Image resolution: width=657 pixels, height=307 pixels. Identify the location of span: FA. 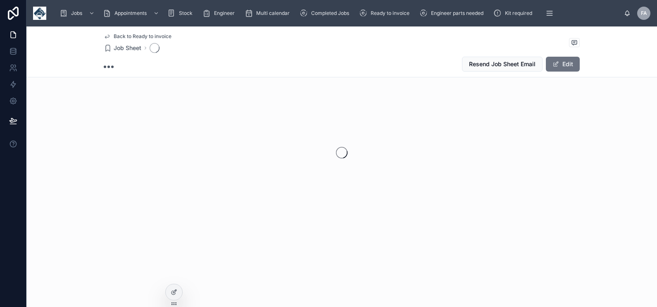
(644, 13).